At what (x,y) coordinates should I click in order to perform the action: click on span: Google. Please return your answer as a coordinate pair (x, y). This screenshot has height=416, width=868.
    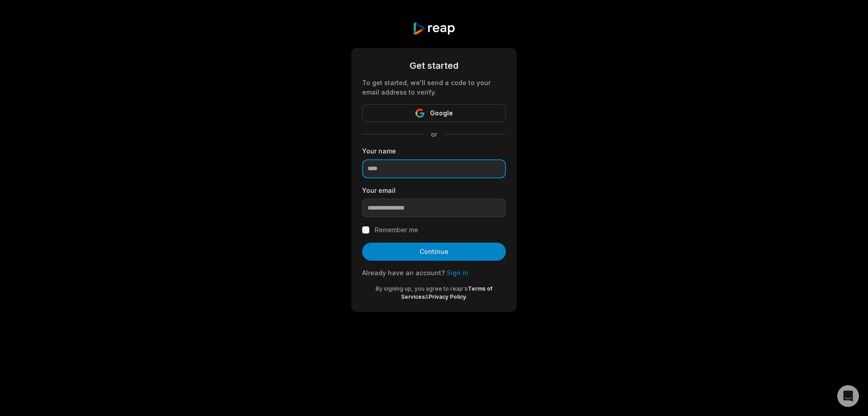
    Looking at the image, I should click on (441, 113).